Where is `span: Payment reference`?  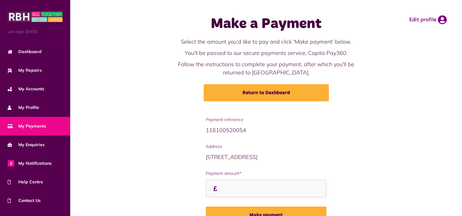
span: Payment reference is located at coordinates (266, 120).